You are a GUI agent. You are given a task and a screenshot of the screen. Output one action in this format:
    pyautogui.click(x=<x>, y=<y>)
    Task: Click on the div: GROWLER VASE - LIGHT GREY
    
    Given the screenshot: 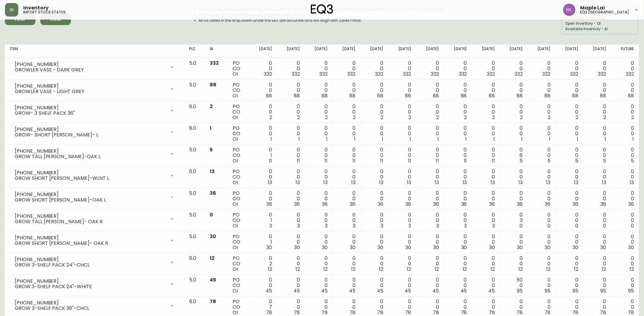 What is the action you would take?
    pyautogui.click(x=90, y=92)
    